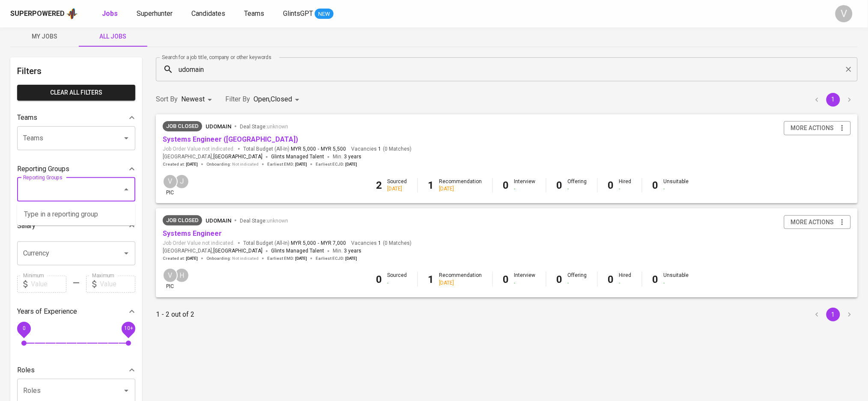  I want to click on span: Teams, so click(254, 13).